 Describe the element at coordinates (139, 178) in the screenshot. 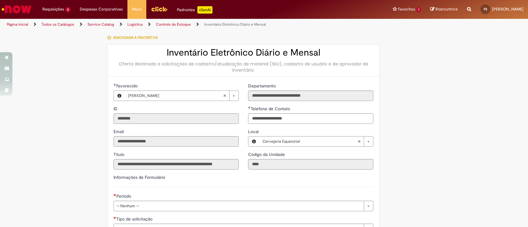

I see `label: Informações de Formulário` at that location.